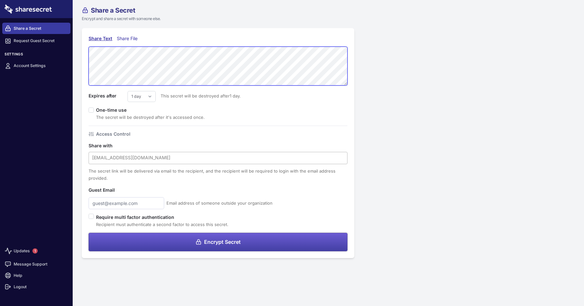 The width and height of the screenshot is (584, 306). I want to click on span: The secret link will be delivered via email to the recipient, and the recipient will be required ..., so click(212, 175).